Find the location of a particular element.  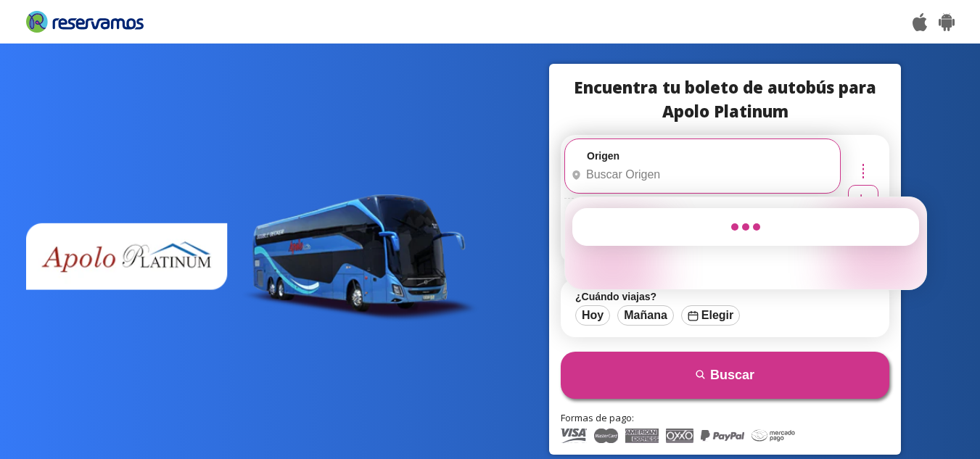

img: Master Card is located at coordinates (606, 436).